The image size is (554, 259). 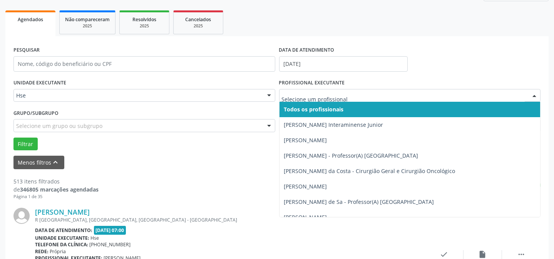 I want to click on label: DATA DE ATENDIMENTO, so click(x=307, y=50).